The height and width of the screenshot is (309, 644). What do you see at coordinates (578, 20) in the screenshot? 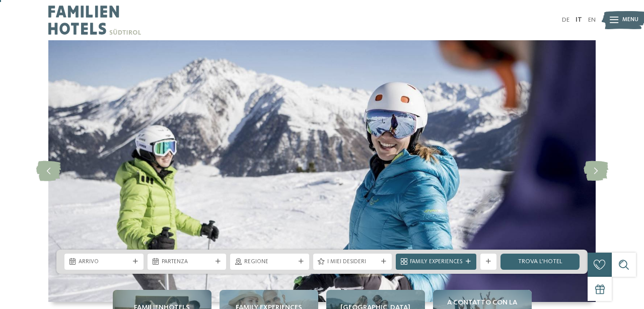
I see `a: IT` at bounding box center [578, 20].